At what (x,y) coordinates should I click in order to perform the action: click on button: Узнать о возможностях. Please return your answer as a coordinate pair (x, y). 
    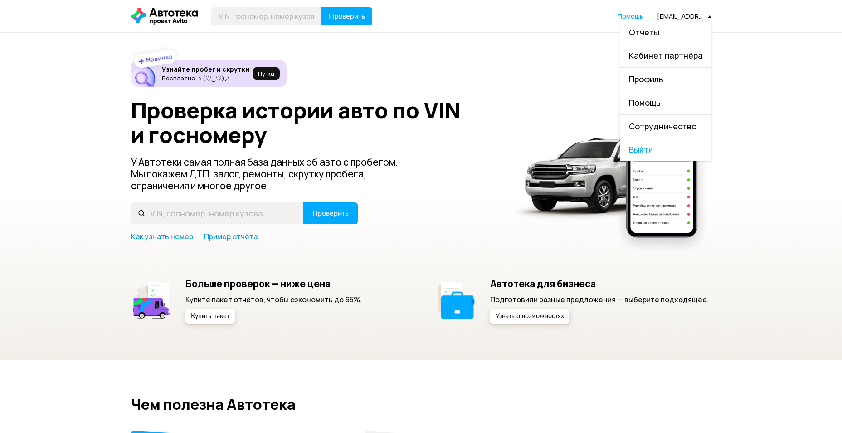
    Looking at the image, I should click on (530, 316).